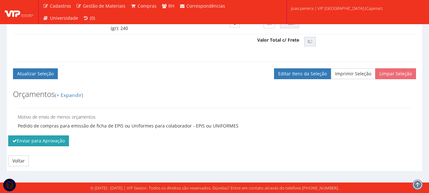 The image size is (429, 193). I want to click on p: Pedido de compras para emissão de ficha de EPIS ou Uniformes para colaborador - EPIS ou UNIFORMES, so click(214, 126).